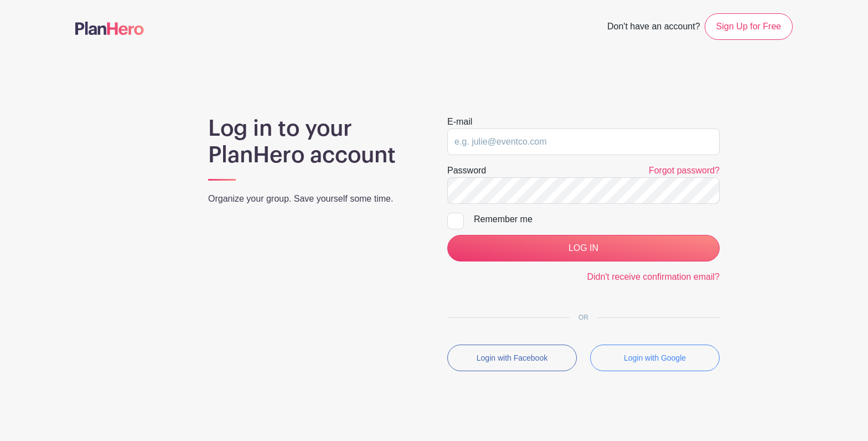  I want to click on img: logo-507f7623f17ff9eddc593b1ce0a138ce2505c220e1c5a4e2b4648c50719b7d32.svg, so click(110, 29).